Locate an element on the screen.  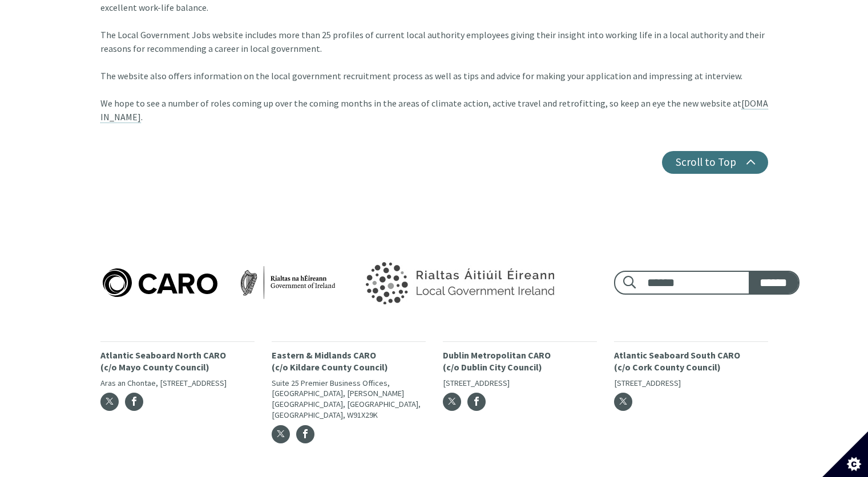
button: Scroll to Top is located at coordinates (715, 162).